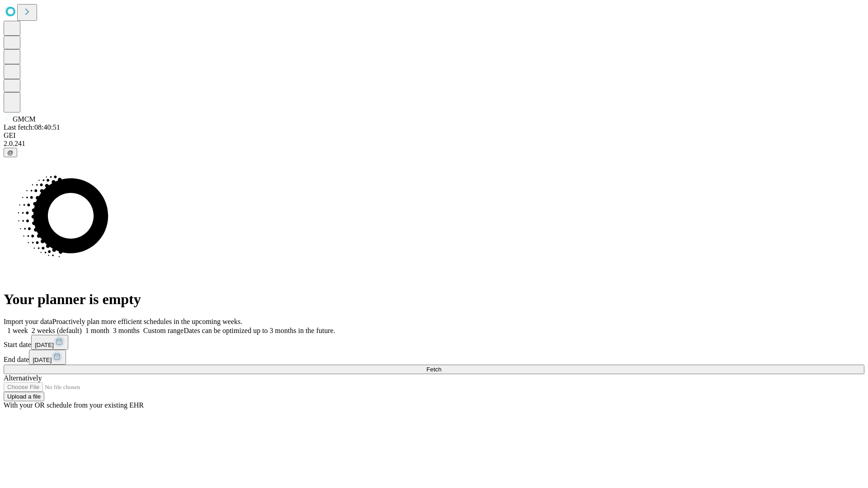 This screenshot has height=488, width=868. Describe the element at coordinates (74, 405) in the screenshot. I see `span: With your OR schedule from your existing EHR` at that location.